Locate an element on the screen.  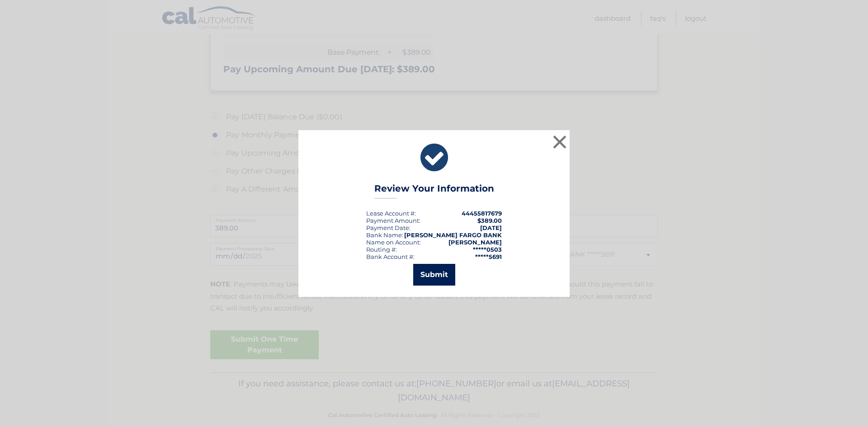
div: Name on Account: is located at coordinates (393, 243).